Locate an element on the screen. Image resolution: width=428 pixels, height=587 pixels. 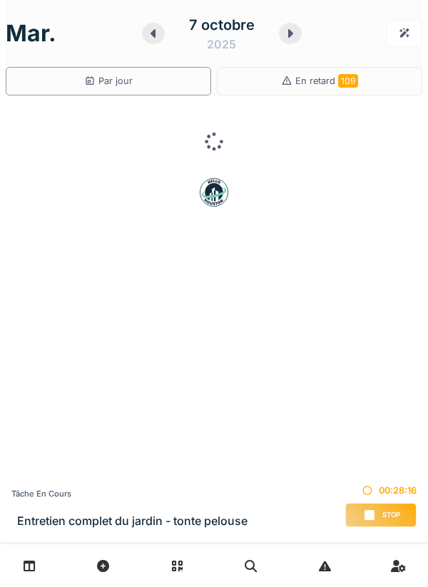
div: Par jour is located at coordinates (108, 81).